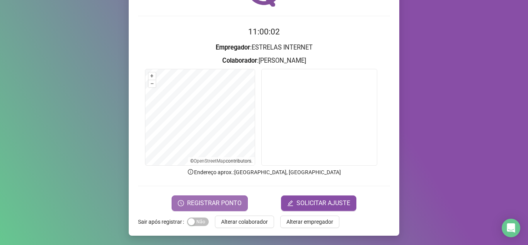 The image size is (528, 245). What do you see at coordinates (162, 221) in the screenshot?
I see `label: Sair após registrar` at bounding box center [162, 221].